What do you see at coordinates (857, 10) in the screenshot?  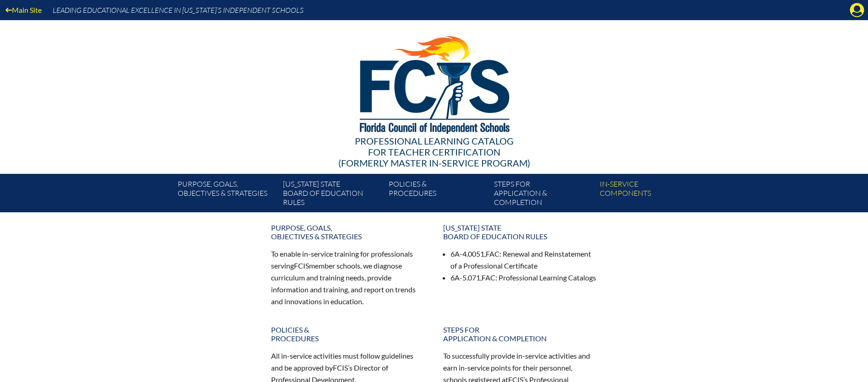 I see `svg: Manage account` at bounding box center [857, 10].